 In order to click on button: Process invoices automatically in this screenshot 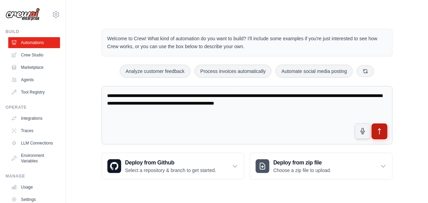, I will do `click(233, 71)`.